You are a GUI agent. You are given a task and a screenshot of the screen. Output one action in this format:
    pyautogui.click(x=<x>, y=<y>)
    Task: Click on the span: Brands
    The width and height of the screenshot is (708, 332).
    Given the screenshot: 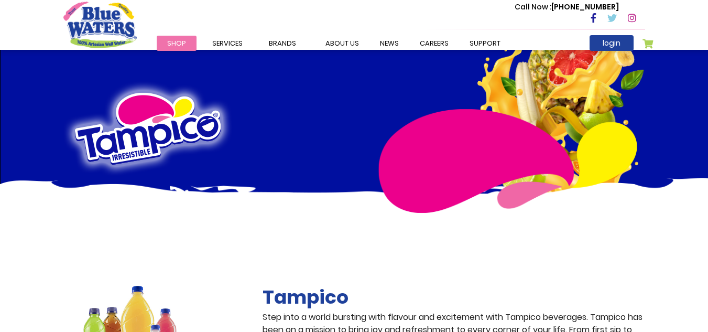 What is the action you would take?
    pyautogui.click(x=282, y=43)
    